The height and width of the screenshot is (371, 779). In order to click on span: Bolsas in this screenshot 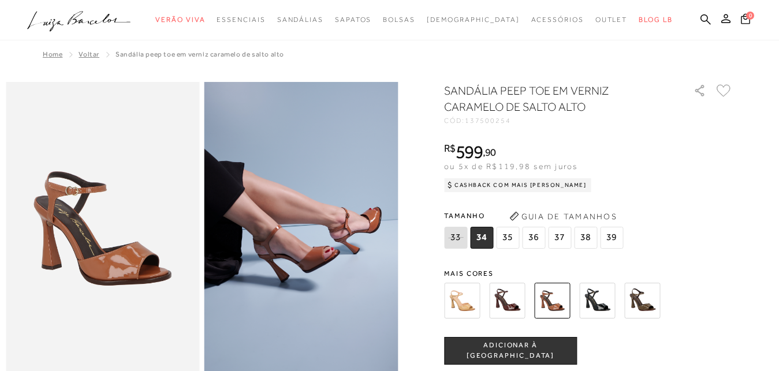, I will do `click(399, 20)`.